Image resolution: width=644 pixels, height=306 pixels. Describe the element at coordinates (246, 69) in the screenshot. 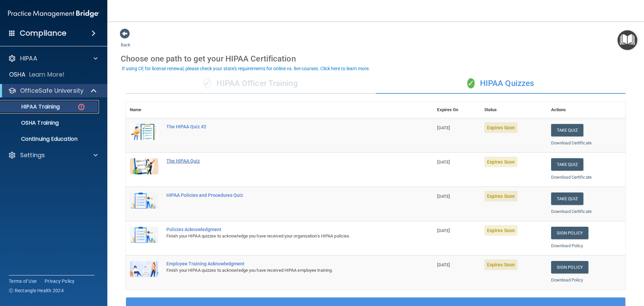

I see `div: If using CE for license renewal, please check your state's requirements for online vs. live cours...` at that location.